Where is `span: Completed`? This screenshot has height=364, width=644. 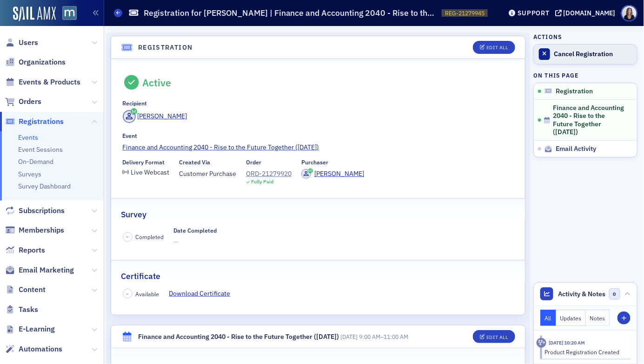
span: Completed is located at coordinates (149, 237).